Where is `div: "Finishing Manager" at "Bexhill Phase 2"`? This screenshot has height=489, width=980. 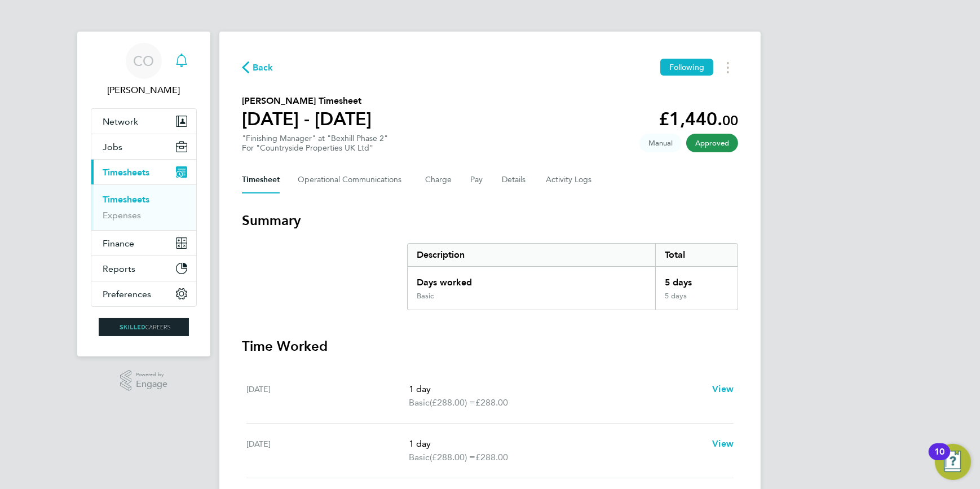 div: "Finishing Manager" at "Bexhill Phase 2" is located at coordinates (315, 143).